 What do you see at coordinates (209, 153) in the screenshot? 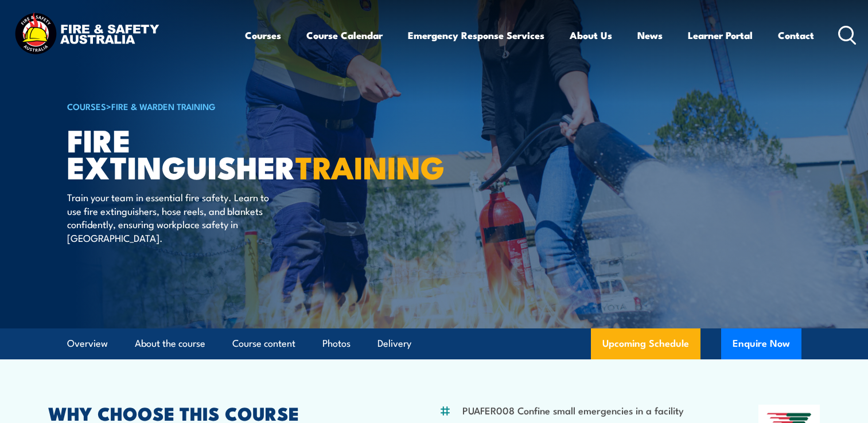
I see `h1: Fire Extinguisher` at bounding box center [209, 153].